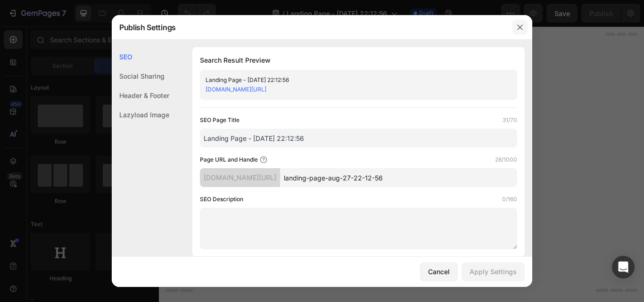 This screenshot has height=302, width=644. I want to click on div: Social Sharing, so click(140, 76).